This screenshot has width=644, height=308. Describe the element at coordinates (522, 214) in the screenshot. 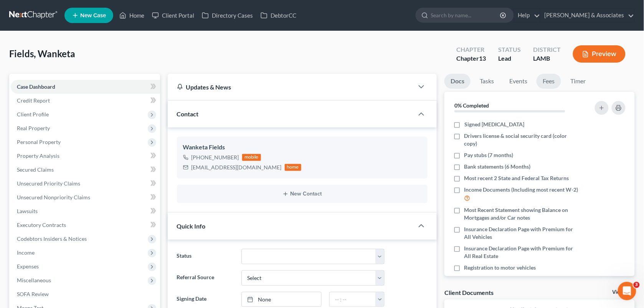

I see `span: Most Recent Statement showing Balance on Mortgages and/or Car notes` at that location.